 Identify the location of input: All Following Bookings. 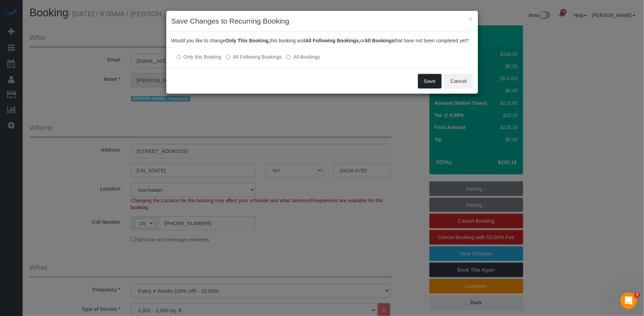
(228, 57).